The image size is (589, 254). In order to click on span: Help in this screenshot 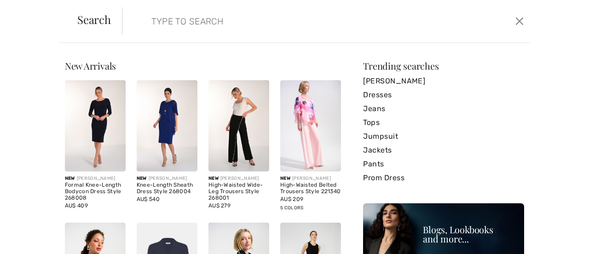, I will do `click(30, 11)`.